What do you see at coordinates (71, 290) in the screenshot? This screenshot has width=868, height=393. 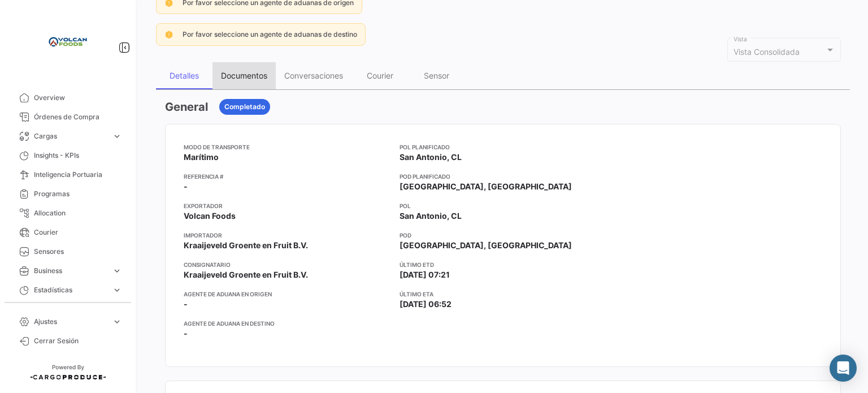 I see `span: Estadísticas` at bounding box center [71, 290].